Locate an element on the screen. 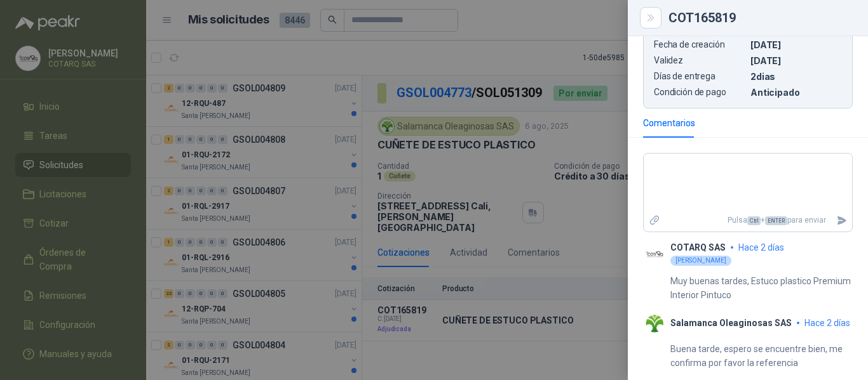 This screenshot has height=380, width=868. p: Muy buenas tardes, Estuco plastico Premium Interior Pintuco is located at coordinates (761, 288).